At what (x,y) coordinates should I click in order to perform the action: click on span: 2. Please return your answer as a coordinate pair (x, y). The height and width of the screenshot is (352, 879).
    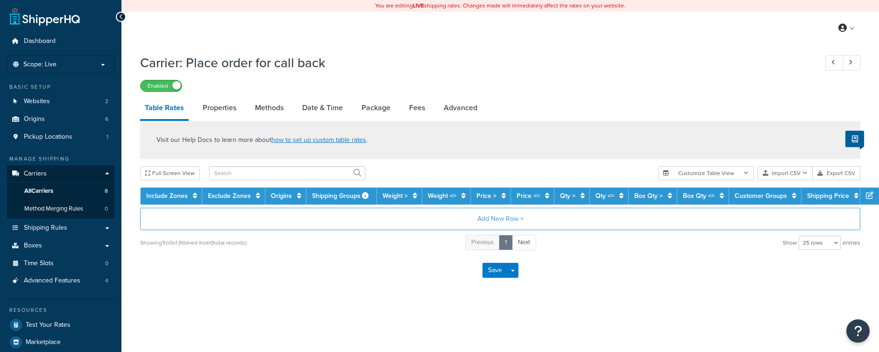
    Looking at the image, I should click on (107, 101).